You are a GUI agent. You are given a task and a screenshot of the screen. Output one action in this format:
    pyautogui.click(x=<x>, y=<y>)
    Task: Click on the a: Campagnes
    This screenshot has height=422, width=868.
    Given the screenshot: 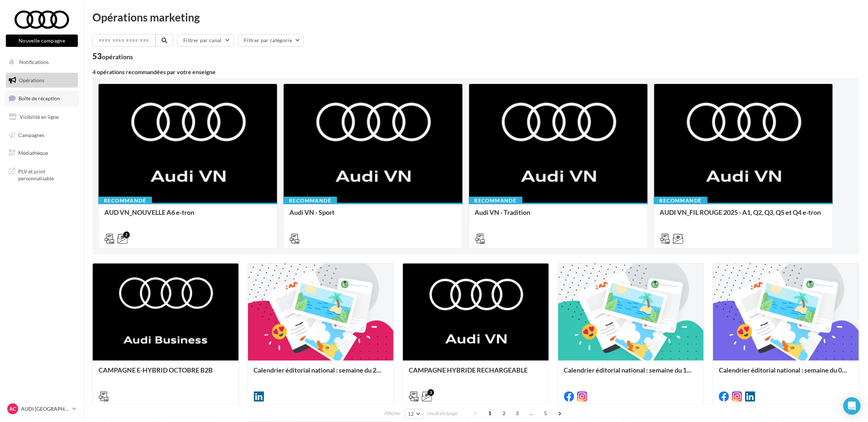 What is the action you would take?
    pyautogui.click(x=42, y=135)
    